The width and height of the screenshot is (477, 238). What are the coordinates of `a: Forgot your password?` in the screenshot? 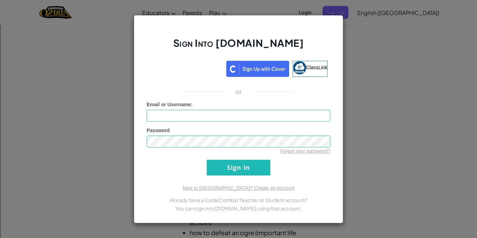 It's located at (305, 151).